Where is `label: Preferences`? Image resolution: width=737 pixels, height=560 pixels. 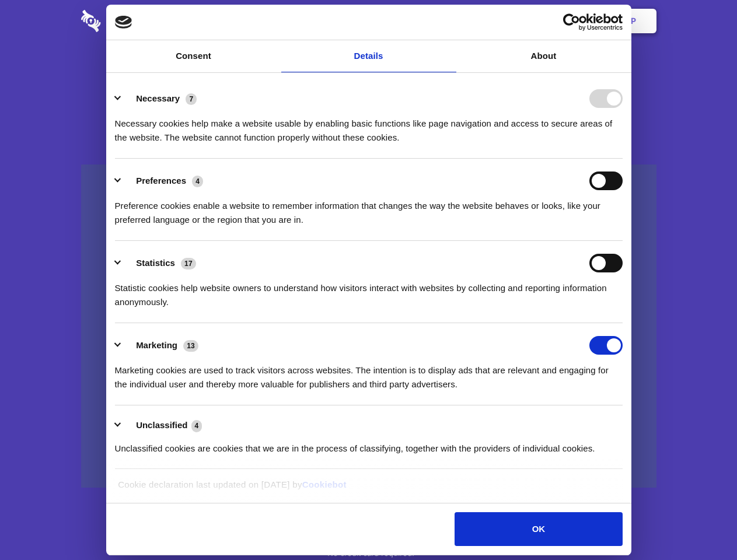 label: Preferences is located at coordinates (161, 180).